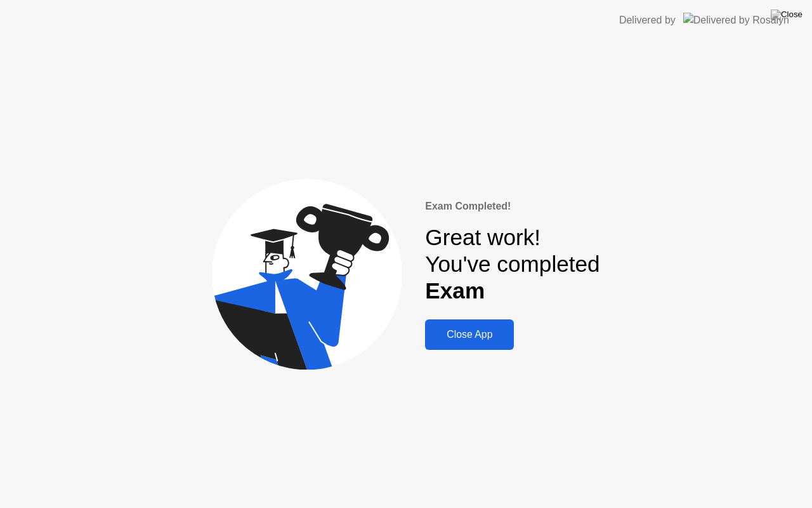  What do you see at coordinates (647, 20) in the screenshot?
I see `div: Delivered by` at bounding box center [647, 20].